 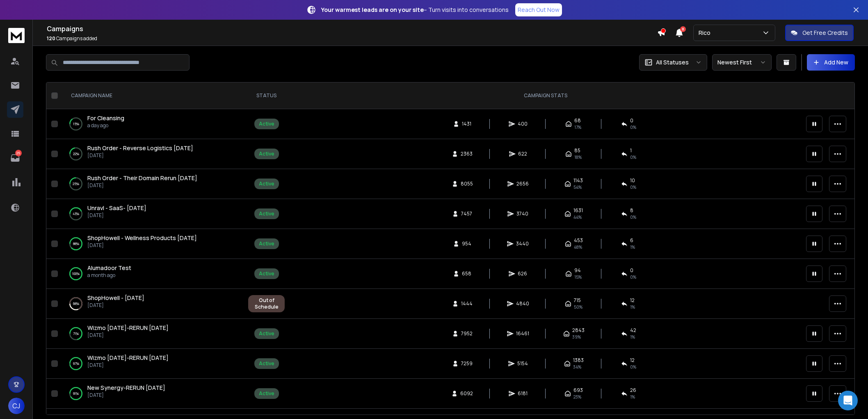 I want to click on td: 100%Alumadoor Testa month ago, so click(x=152, y=274).